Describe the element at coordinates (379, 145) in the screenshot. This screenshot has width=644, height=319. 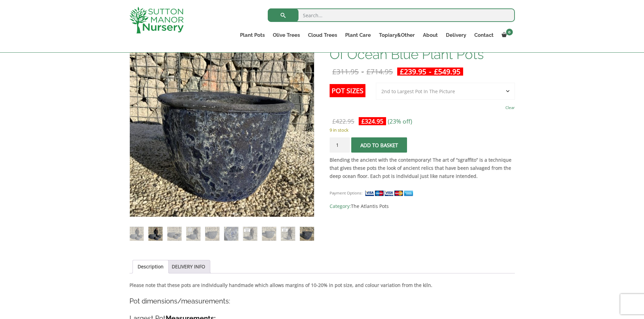
I see `button: Add to basket` at that location.